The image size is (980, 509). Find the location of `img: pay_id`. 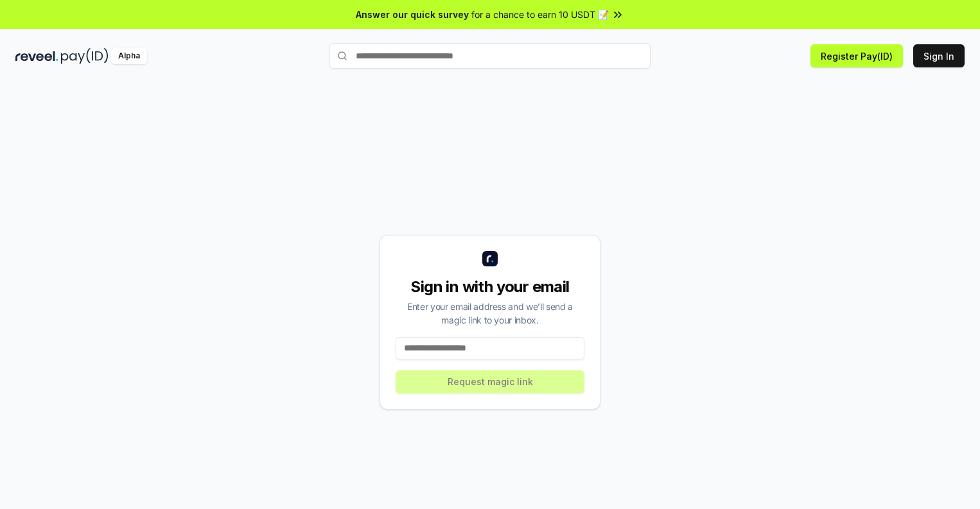

img: pay_id is located at coordinates (84, 56).